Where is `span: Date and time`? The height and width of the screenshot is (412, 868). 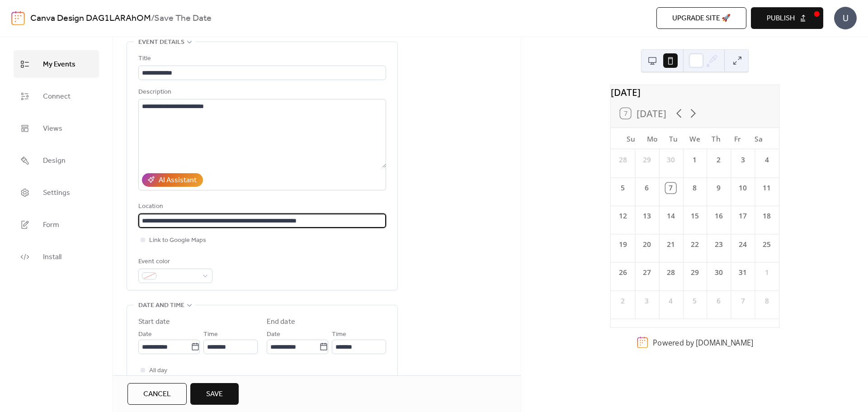
span: Date and time is located at coordinates (161, 306).